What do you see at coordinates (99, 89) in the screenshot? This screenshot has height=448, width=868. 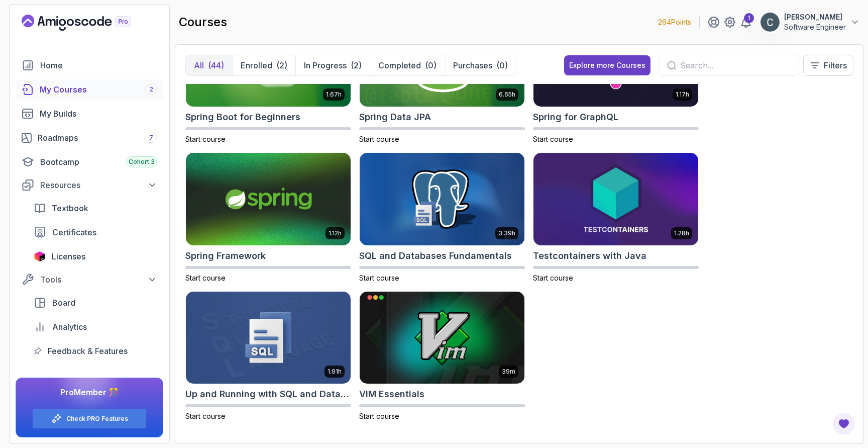 I see `div: My Courses` at bounding box center [99, 89].